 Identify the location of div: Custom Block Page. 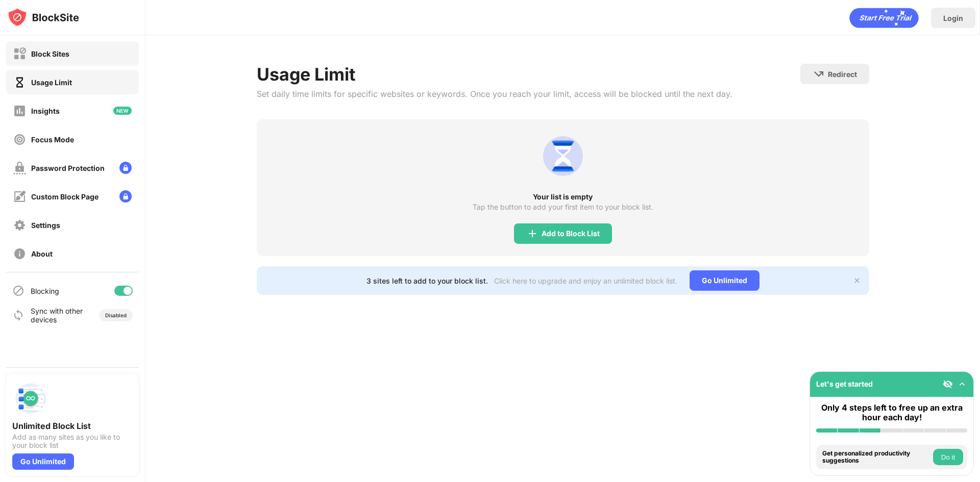
(64, 196).